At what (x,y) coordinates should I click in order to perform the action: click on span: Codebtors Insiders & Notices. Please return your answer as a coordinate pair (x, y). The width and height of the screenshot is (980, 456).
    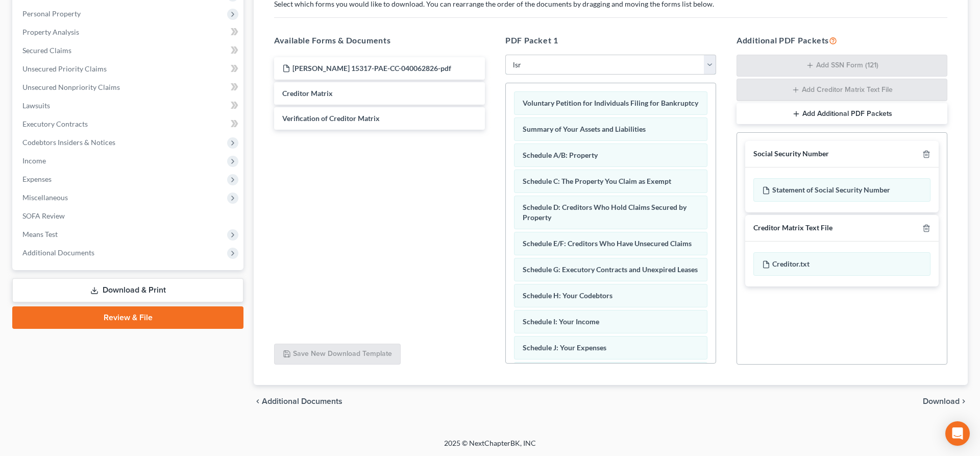
    Looking at the image, I should click on (69, 142).